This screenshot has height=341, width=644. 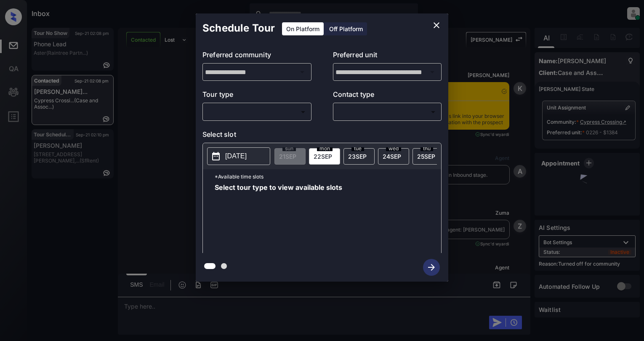 What do you see at coordinates (346, 29) in the screenshot?
I see `div: Off Platform` at bounding box center [346, 29].